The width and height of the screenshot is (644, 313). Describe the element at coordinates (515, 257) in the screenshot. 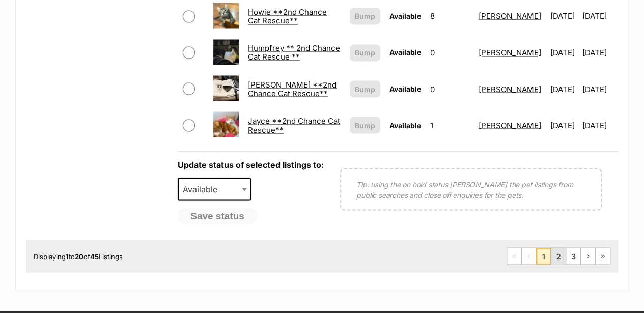

I see `span: First page` at that location.